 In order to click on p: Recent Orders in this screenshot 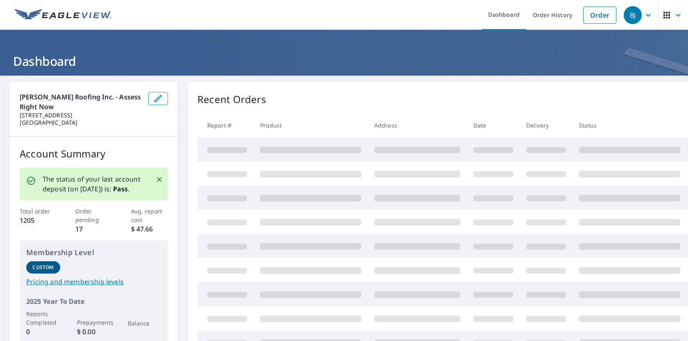, I will do `click(232, 99)`.